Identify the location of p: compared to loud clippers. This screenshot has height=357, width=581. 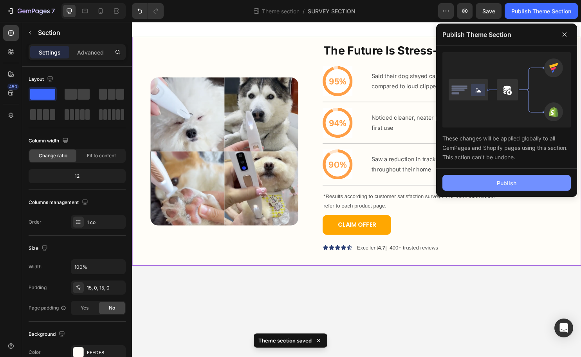
(313, 67).